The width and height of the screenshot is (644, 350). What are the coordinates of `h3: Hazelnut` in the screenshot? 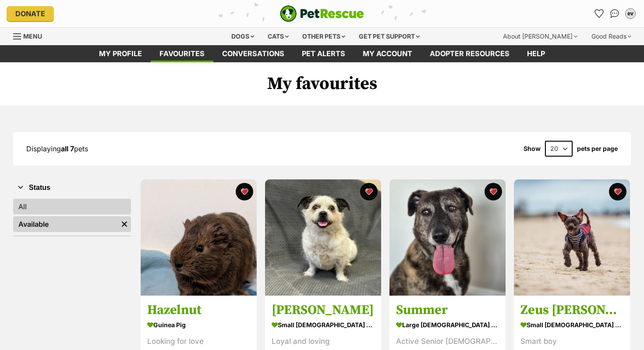 It's located at (199, 310).